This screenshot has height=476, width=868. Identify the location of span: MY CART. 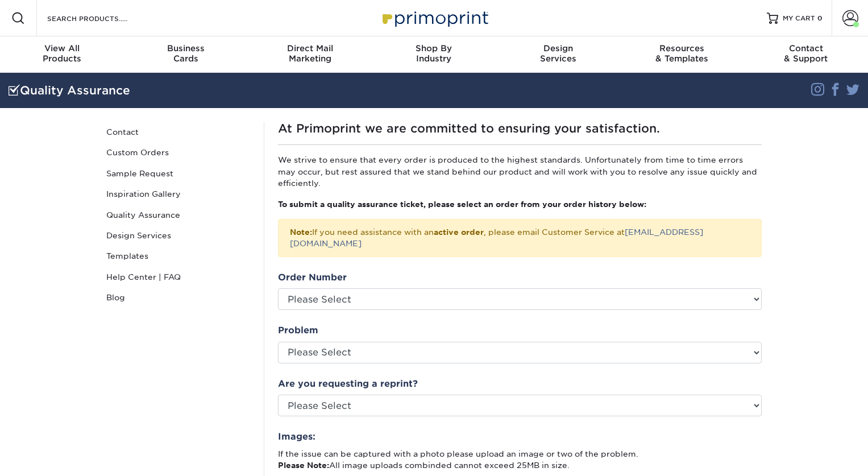
(798, 18).